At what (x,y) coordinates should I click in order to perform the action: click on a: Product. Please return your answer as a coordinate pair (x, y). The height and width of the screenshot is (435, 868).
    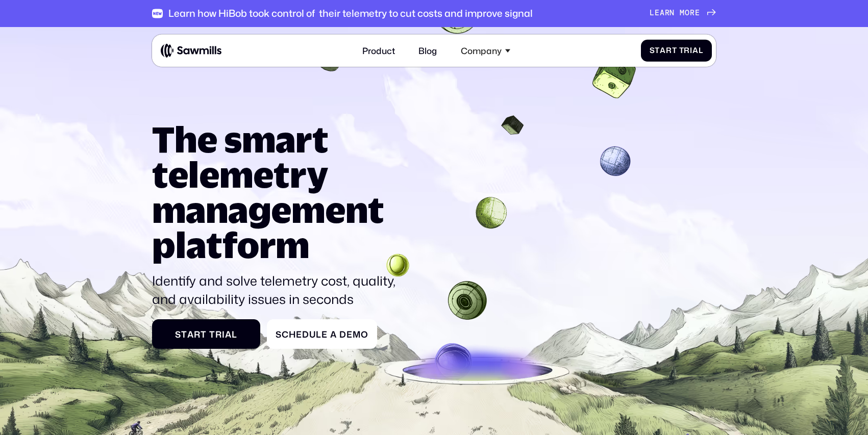
    Looking at the image, I should click on (379, 50).